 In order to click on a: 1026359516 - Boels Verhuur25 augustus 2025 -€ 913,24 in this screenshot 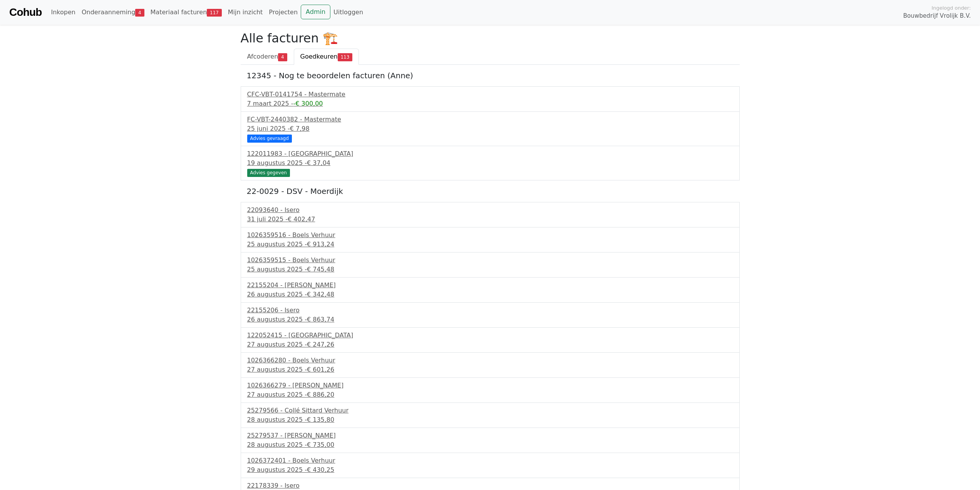, I will do `click(490, 239)`.